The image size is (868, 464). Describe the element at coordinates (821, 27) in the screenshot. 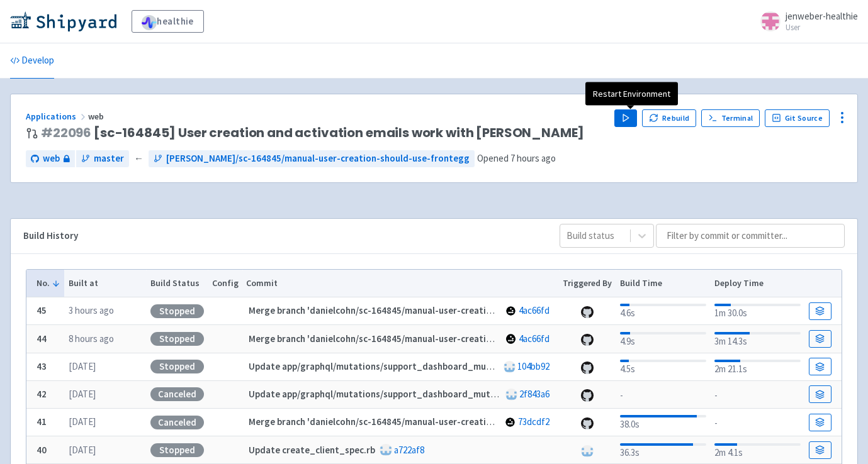

I see `small: User` at that location.